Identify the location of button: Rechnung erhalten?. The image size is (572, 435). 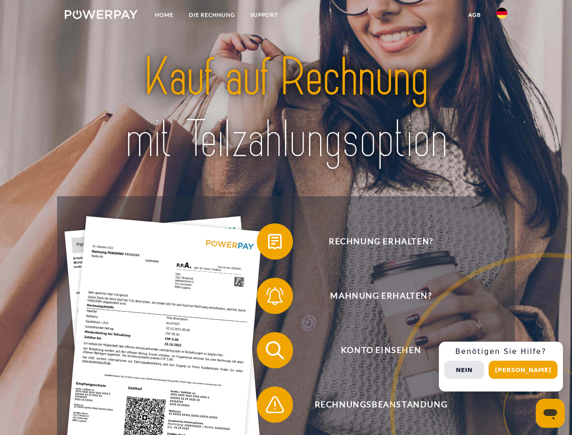
(374, 241).